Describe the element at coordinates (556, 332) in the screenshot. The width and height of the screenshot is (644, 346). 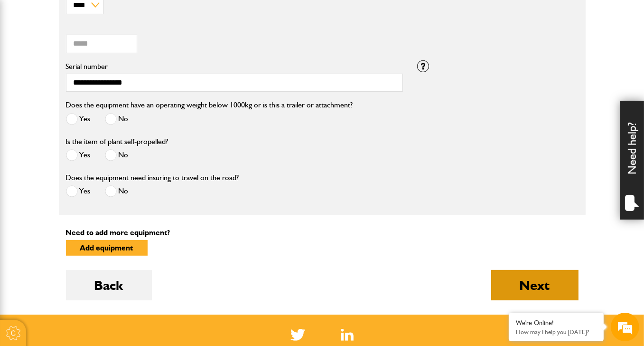
I see `p: How may I help you today?` at that location.